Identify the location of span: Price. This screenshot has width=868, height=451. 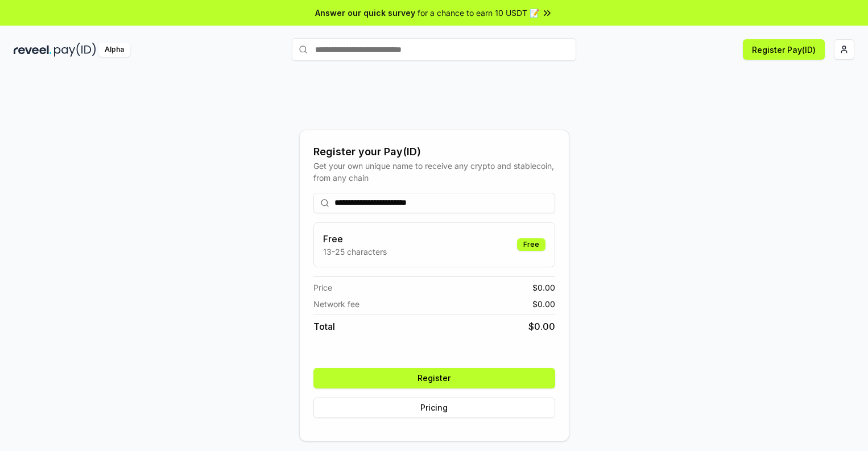
(323, 287).